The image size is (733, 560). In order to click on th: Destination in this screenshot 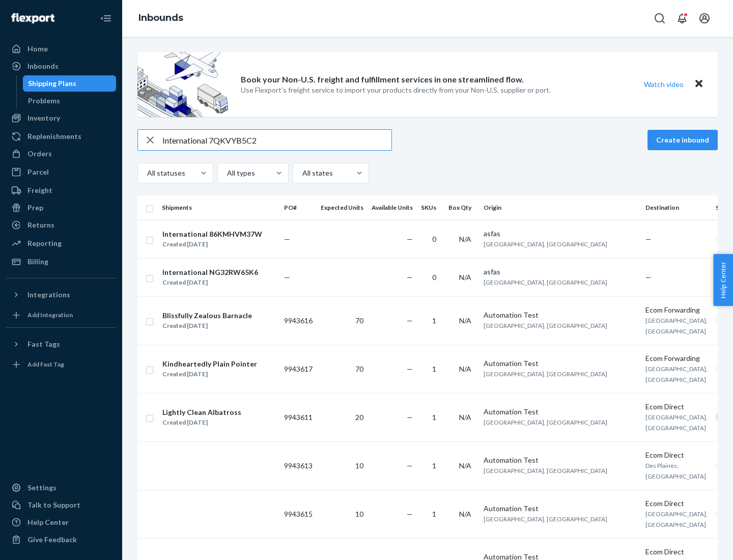, I will do `click(676, 207)`.